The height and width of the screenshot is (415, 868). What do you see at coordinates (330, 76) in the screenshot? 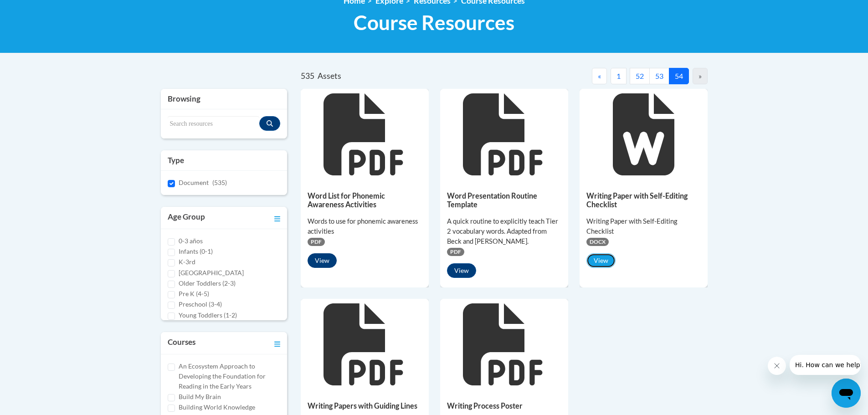
I see `span: Assets` at bounding box center [330, 76].